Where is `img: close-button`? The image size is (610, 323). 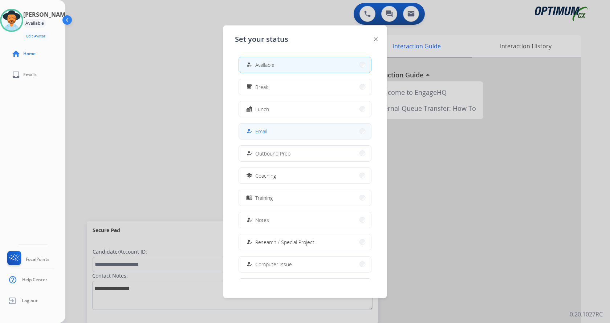
img: close-button is located at coordinates (376, 39).